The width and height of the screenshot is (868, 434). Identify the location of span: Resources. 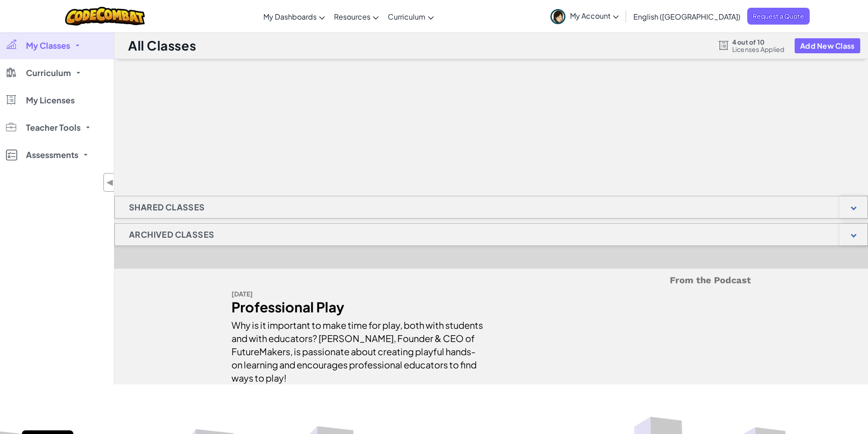
(352, 16).